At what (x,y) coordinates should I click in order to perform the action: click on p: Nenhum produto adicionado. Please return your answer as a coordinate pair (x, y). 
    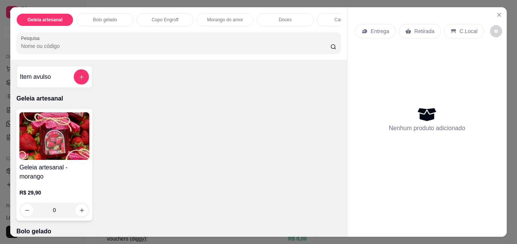
    Looking at the image, I should click on (427, 128).